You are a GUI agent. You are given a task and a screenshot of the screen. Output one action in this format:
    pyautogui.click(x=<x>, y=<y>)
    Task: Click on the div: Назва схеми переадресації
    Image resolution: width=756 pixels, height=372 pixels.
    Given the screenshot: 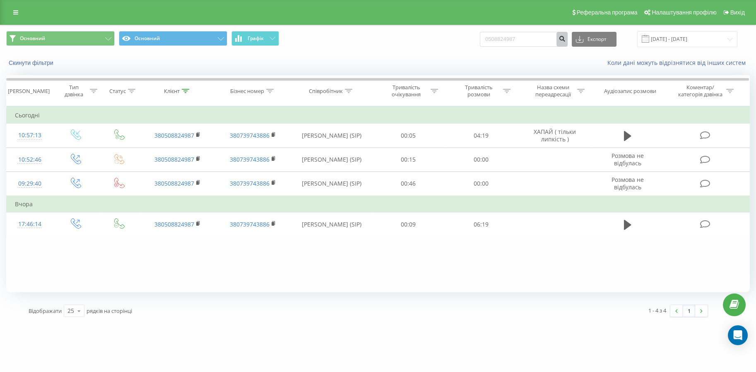 What is the action you would take?
    pyautogui.click(x=553, y=91)
    